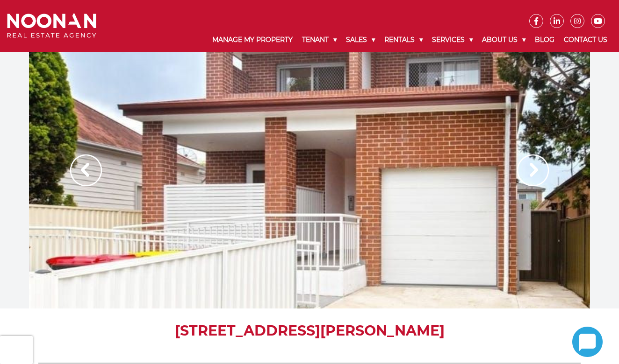 The image size is (619, 364). Describe the element at coordinates (361, 40) in the screenshot. I see `a: Sales` at that location.